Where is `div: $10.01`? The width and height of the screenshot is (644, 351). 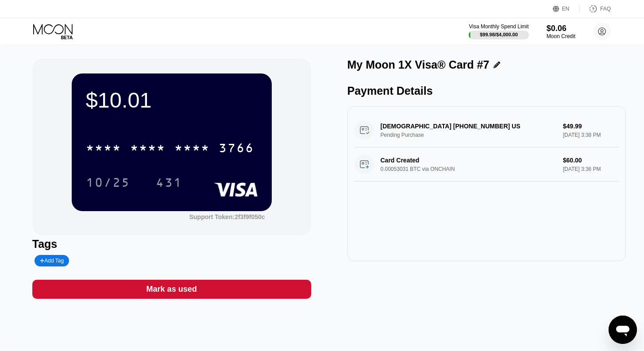 div: $10.01 is located at coordinates (172, 100).